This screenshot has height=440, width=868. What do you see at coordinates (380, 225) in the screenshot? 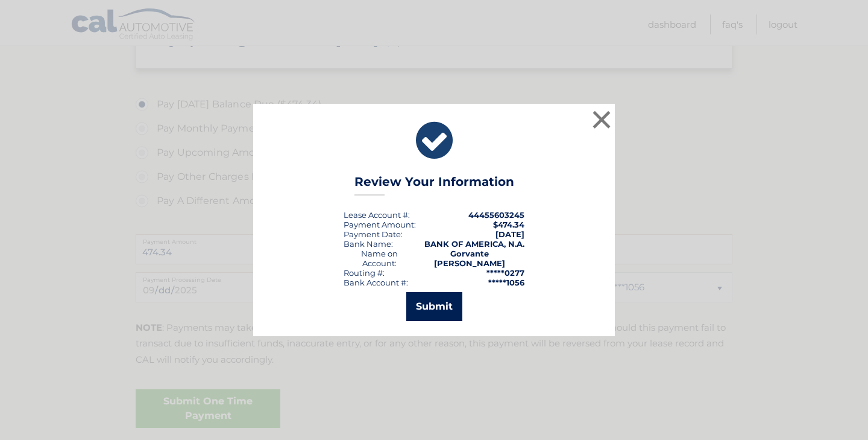
I see `div: Payment Amount:` at bounding box center [380, 225].